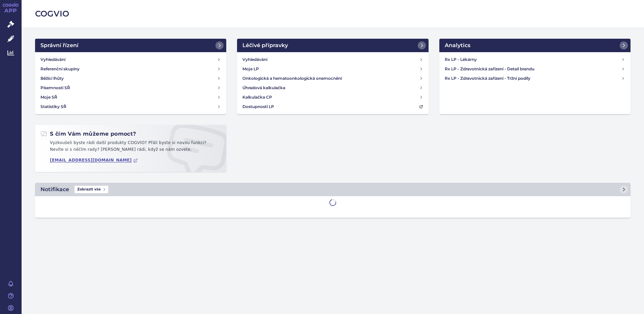  Describe the element at coordinates (49, 97) in the screenshot. I see `h4: Moje SŘ` at that location.